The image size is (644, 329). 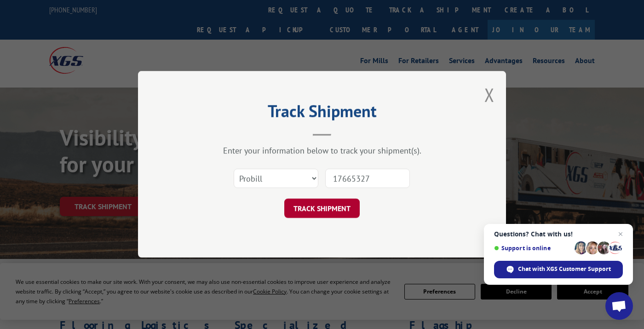 What do you see at coordinates (621, 234) in the screenshot?
I see `span: Close chat` at bounding box center [621, 234].